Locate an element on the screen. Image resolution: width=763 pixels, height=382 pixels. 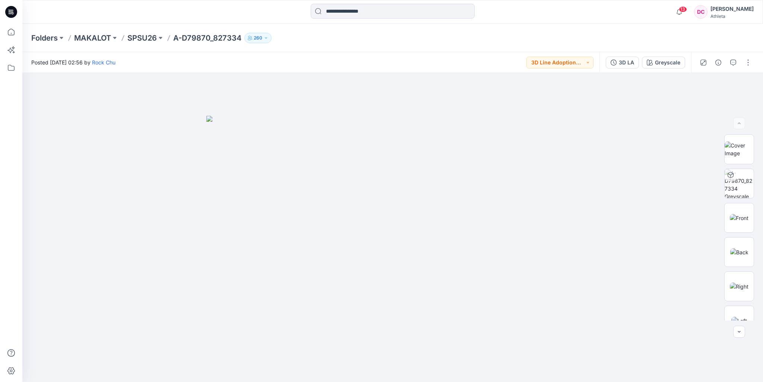
button: 3D LA is located at coordinates (623, 63).